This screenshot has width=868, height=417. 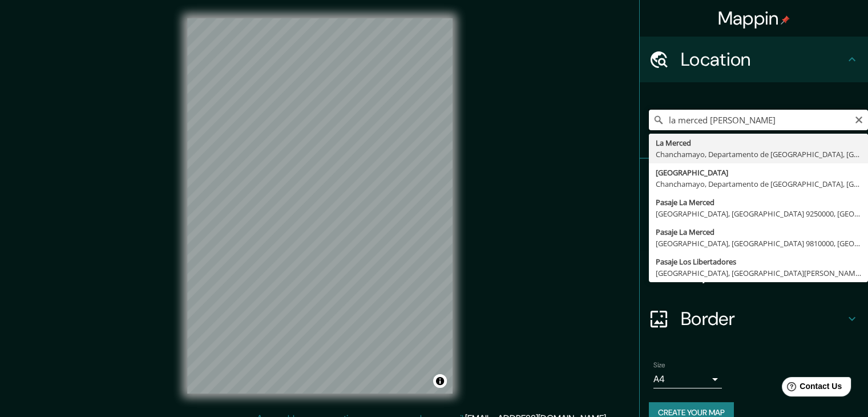 What do you see at coordinates (764, 319) in the screenshot?
I see `h4: Border` at bounding box center [764, 319].